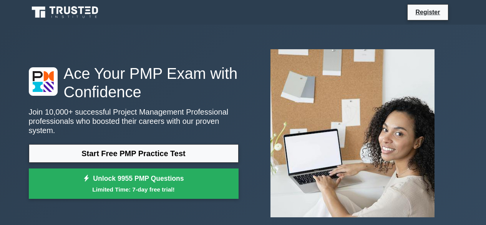  I want to click on small: Limited Time: 7-day free trial!, so click(134, 189).